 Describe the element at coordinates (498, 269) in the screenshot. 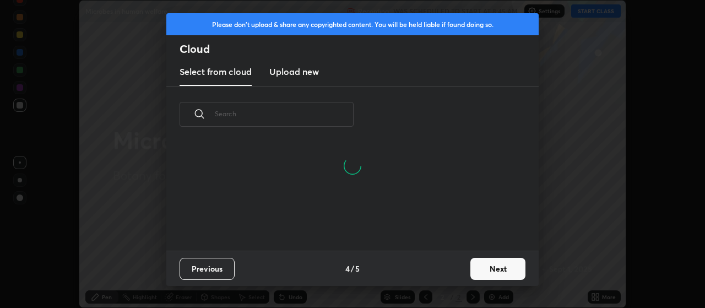

I see `button: Next` at that location.